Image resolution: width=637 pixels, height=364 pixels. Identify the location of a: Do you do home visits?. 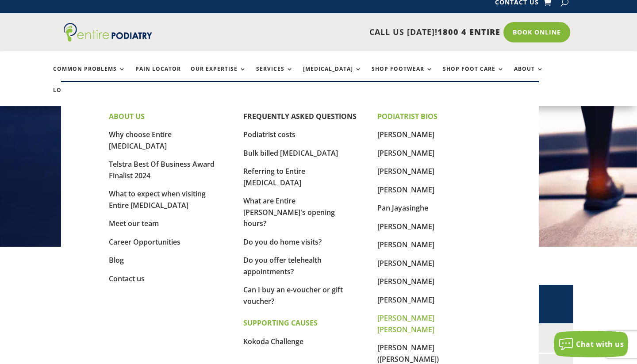
(282, 242).